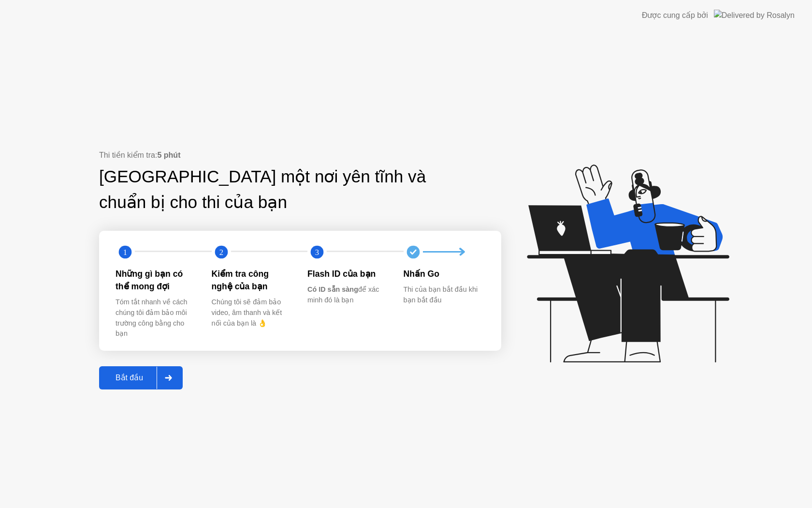 Image resolution: width=812 pixels, height=508 pixels. Describe the element at coordinates (348, 295) in the screenshot. I see `div: để xác minh đó là bạn` at that location.